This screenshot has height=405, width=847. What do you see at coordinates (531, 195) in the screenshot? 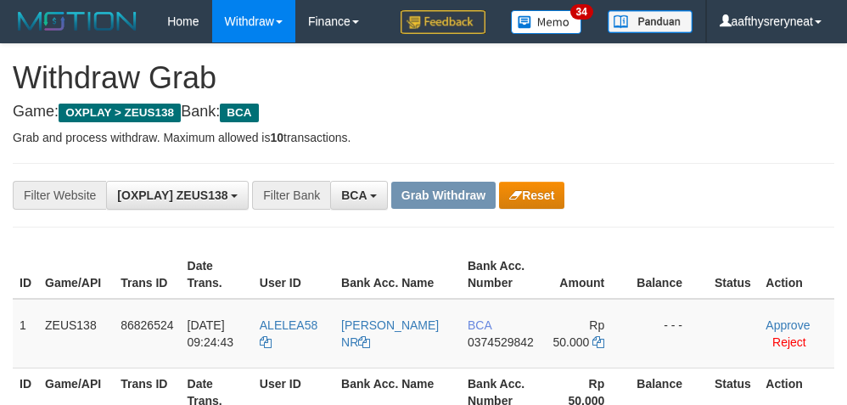
I see `button: Reset` at bounding box center [531, 195].